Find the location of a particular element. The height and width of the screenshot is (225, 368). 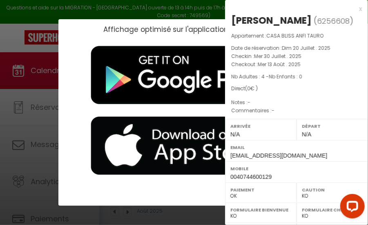

span: 6256608 is located at coordinates (333, 21).